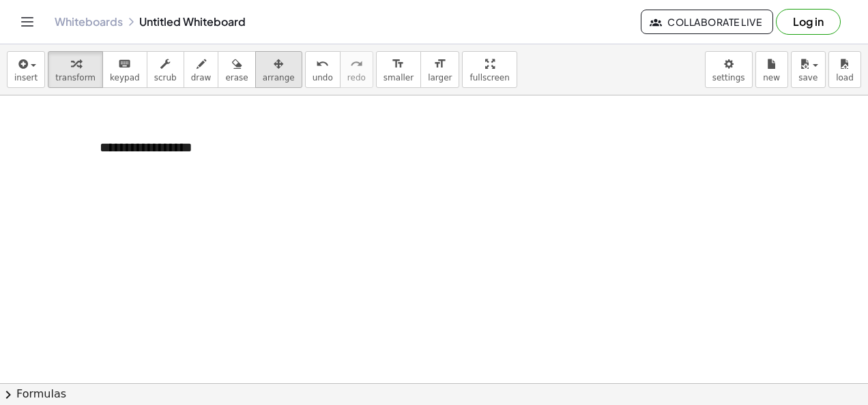 Image resolution: width=868 pixels, height=405 pixels. I want to click on button: fullscreen, so click(489, 69).